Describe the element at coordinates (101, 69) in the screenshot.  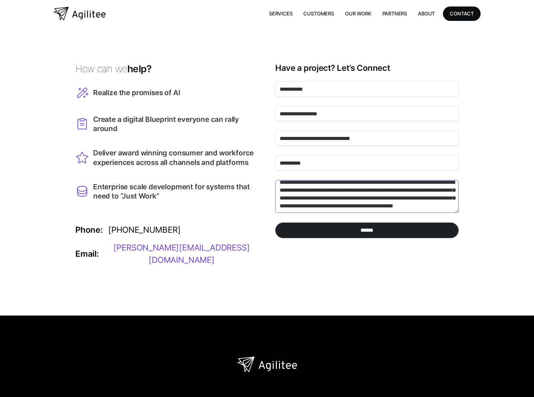
I see `span: How can we` at that location.